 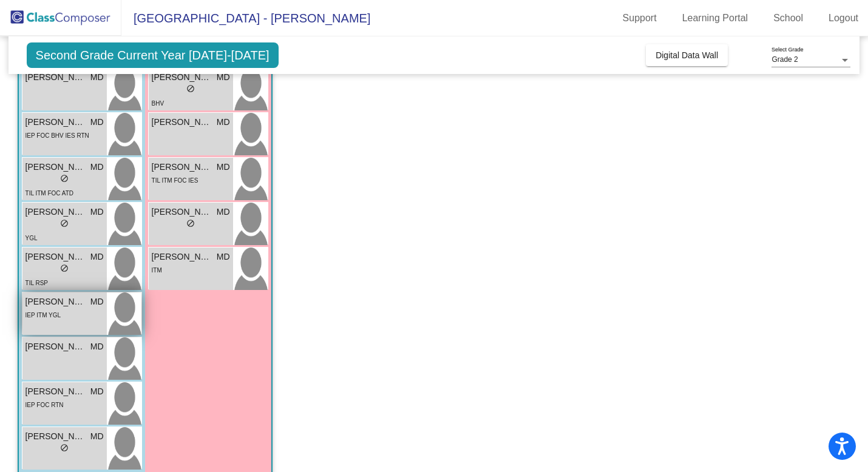 I want to click on span: BHV, so click(x=158, y=103).